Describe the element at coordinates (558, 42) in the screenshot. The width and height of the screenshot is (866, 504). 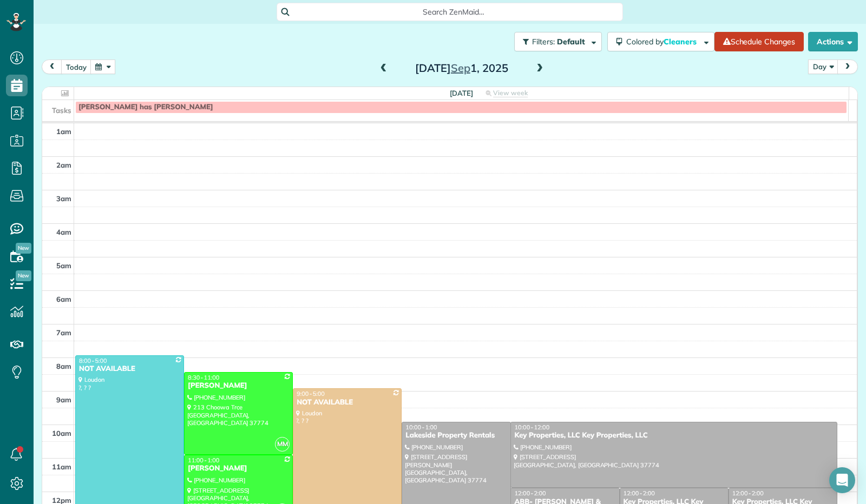
I see `button: Filters: Default` at that location.